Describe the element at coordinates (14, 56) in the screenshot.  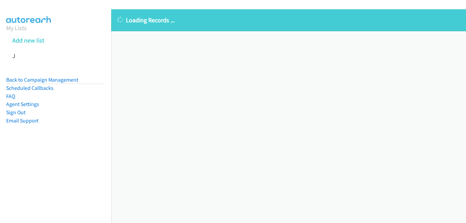
I see `a: J` at that location.